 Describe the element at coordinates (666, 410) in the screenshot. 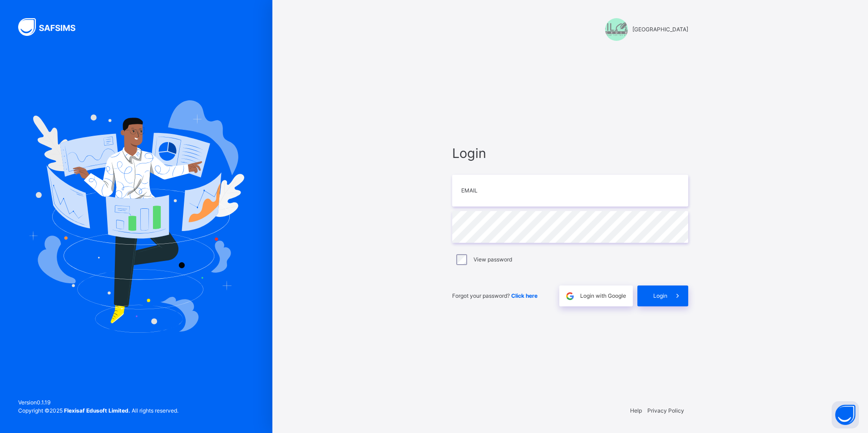

I see `a: Privacy Policy` at that location.